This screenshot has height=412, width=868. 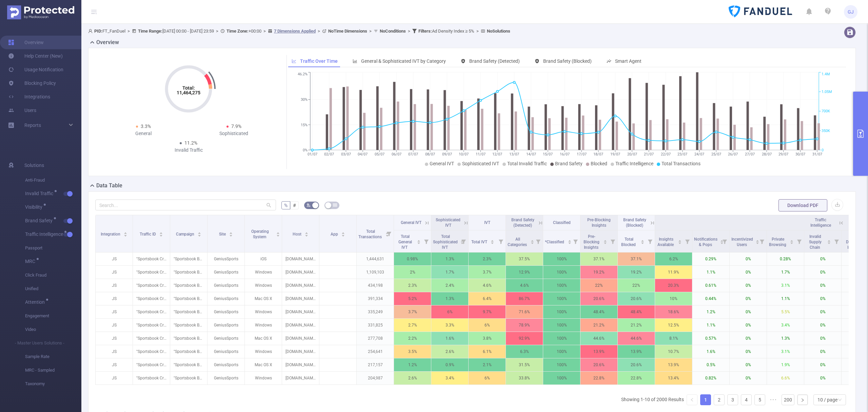 What do you see at coordinates (345, 154) in the screenshot?
I see `tspan: 03/07` at bounding box center [345, 154].